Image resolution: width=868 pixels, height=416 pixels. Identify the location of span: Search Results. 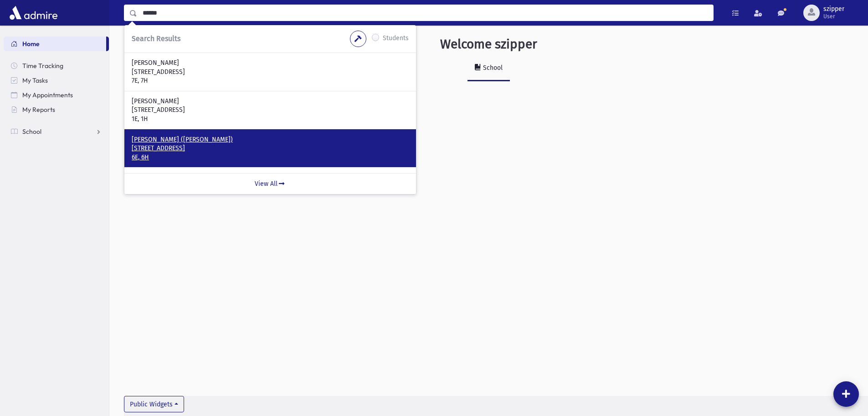
(156, 38).